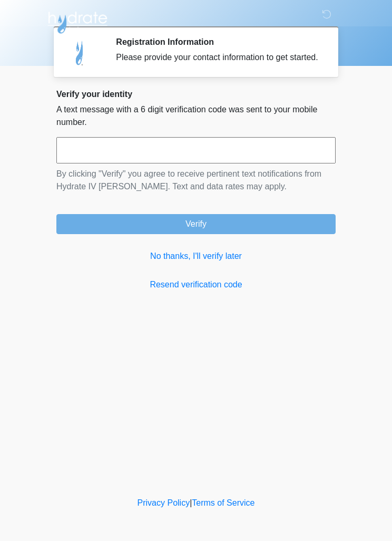 The width and height of the screenshot is (392, 541). Describe the element at coordinates (80, 53) in the screenshot. I see `img: Agent Avatar` at that location.